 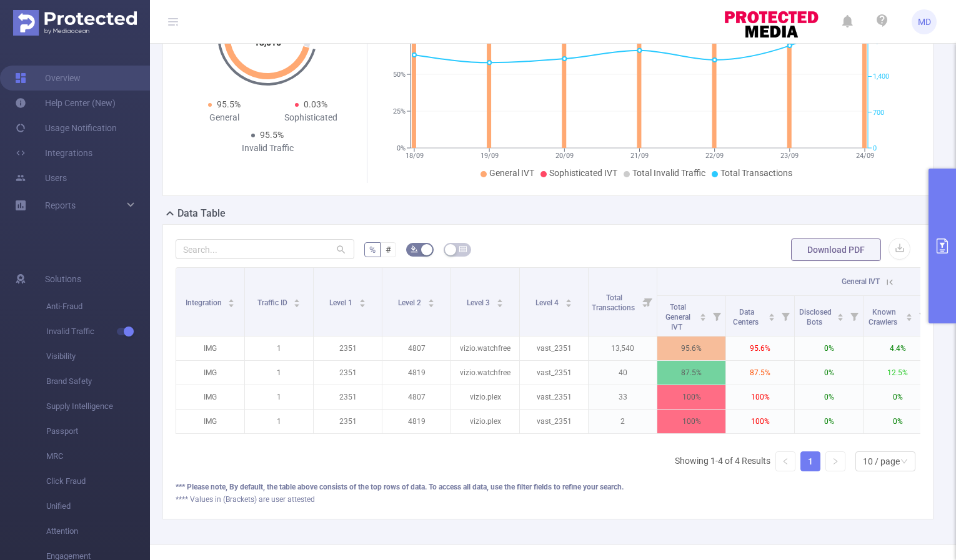 I want to click on span: Sophisticated IVT, so click(x=583, y=173).